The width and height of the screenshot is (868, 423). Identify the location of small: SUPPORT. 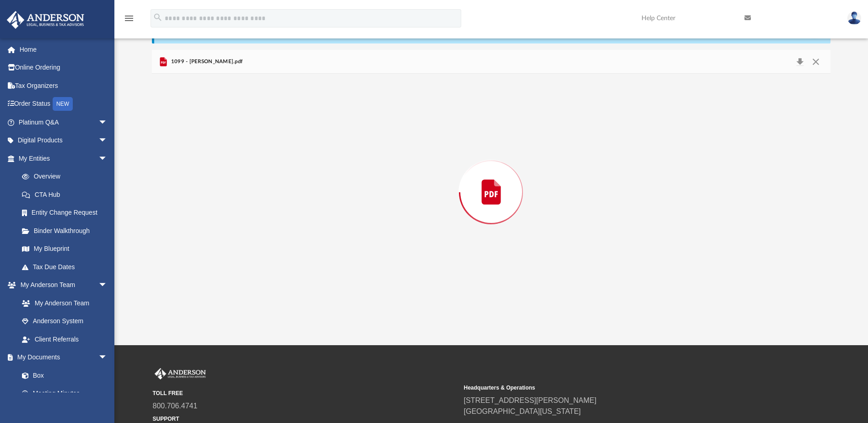
(306, 419).